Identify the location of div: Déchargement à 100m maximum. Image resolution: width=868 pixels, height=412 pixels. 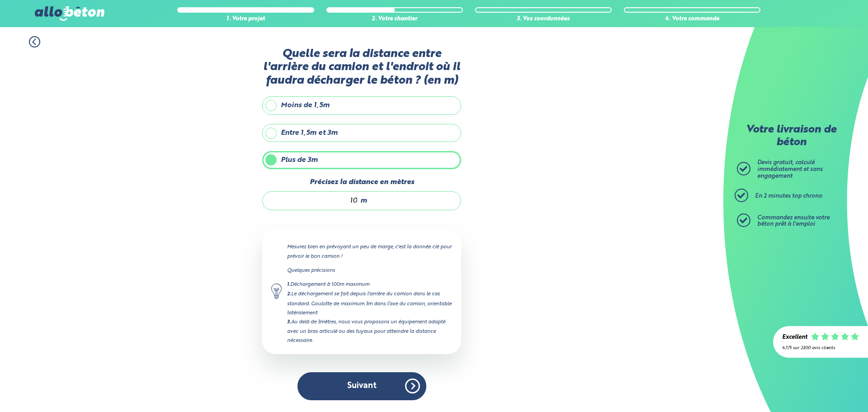
(369, 284).